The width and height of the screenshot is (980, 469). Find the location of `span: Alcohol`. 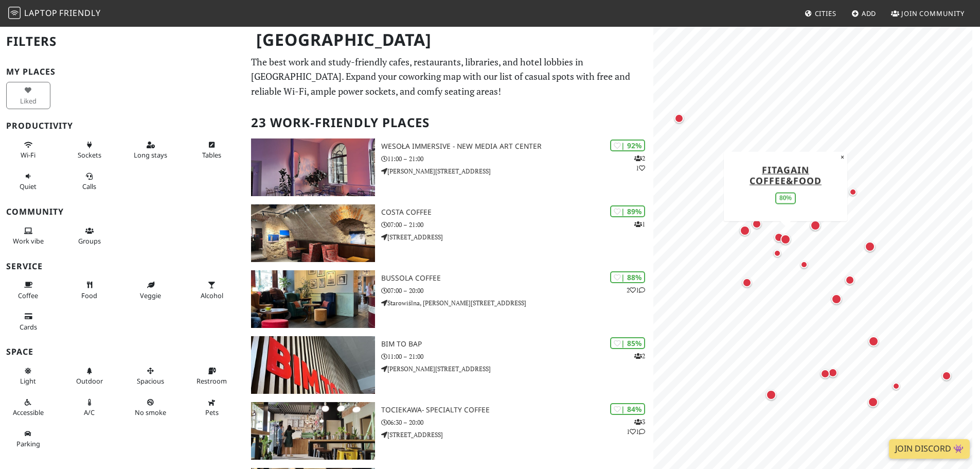

span: Alcohol is located at coordinates (212, 296).